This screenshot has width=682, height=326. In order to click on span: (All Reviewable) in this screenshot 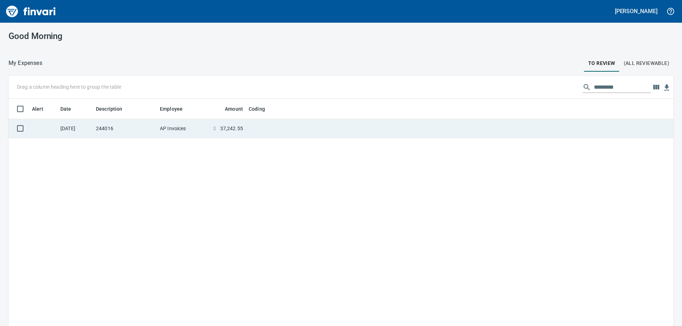, I will do `click(646, 63)`.